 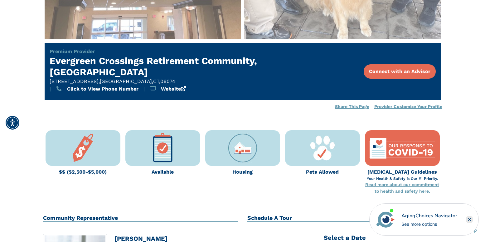 I want to click on a: Connect with an Advisor, so click(x=399, y=71).